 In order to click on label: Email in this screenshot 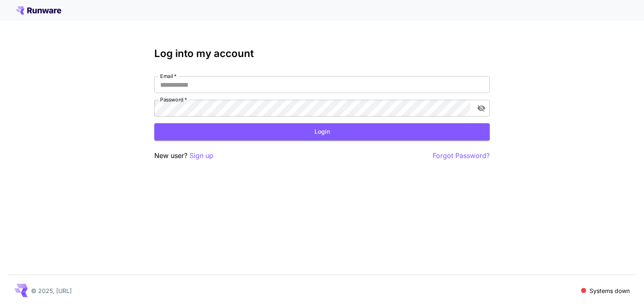, I will do `click(168, 76)`.